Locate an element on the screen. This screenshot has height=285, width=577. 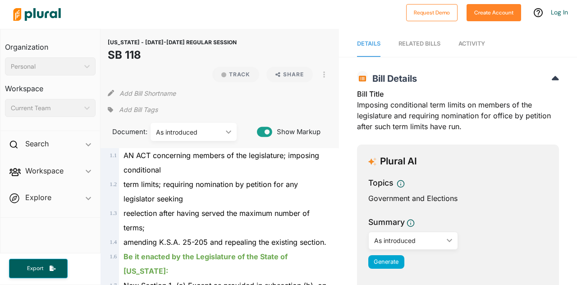
span: Show Markup is located at coordinates (296, 132).